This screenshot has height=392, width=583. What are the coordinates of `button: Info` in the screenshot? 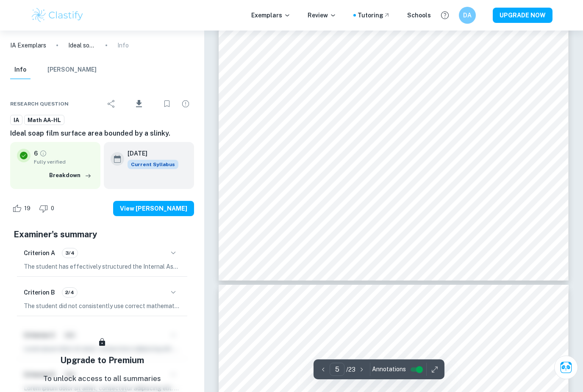 It's located at (20, 70).